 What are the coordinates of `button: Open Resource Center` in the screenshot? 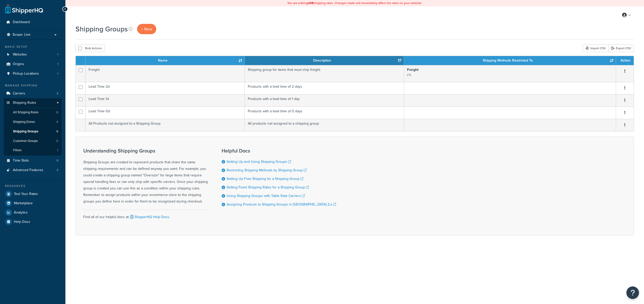 It's located at (633, 293).